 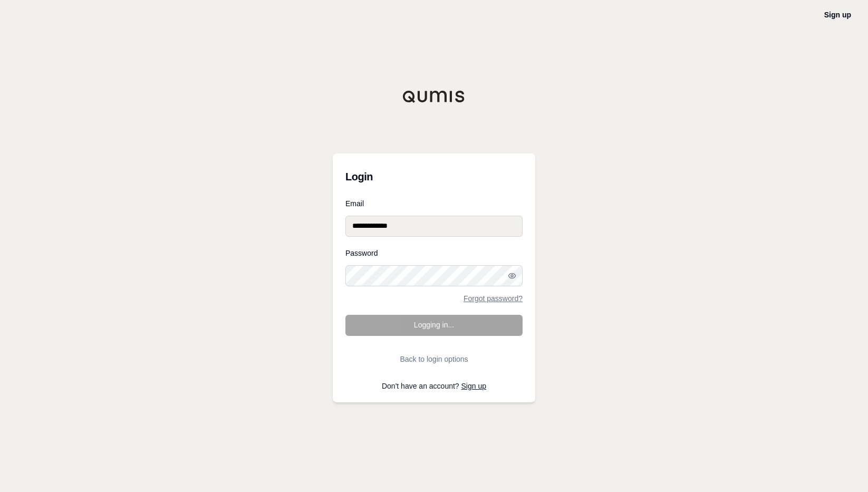 What do you see at coordinates (493, 298) in the screenshot?
I see `a: Forgot password?` at bounding box center [493, 298].